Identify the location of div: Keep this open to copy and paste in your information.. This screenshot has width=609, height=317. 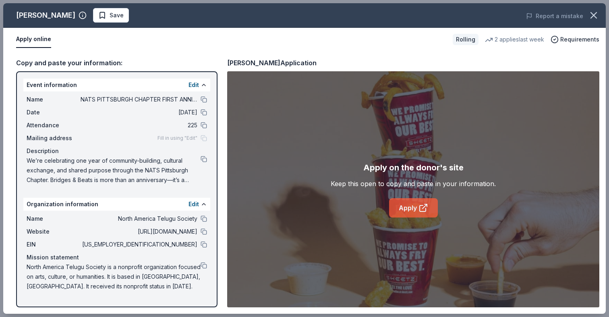
(413, 184).